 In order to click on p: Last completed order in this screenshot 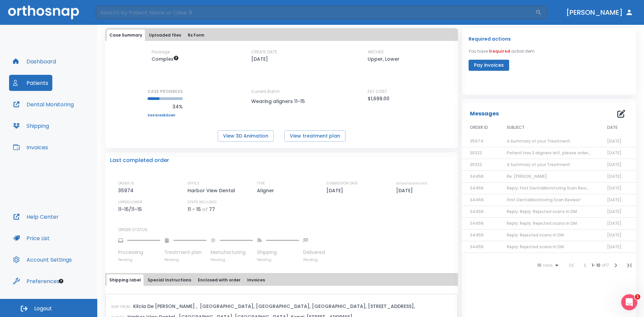, I will do `click(139, 161)`.